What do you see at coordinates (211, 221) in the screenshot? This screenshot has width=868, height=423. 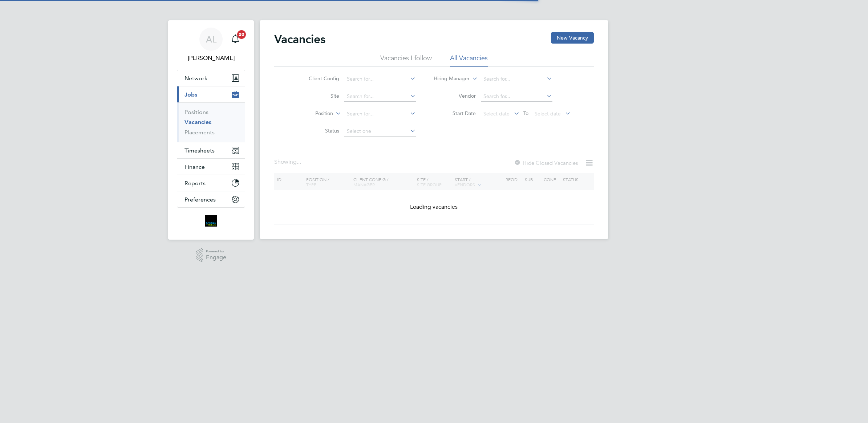 I see `img: bromak-logo-retina.png` at bounding box center [211, 221].